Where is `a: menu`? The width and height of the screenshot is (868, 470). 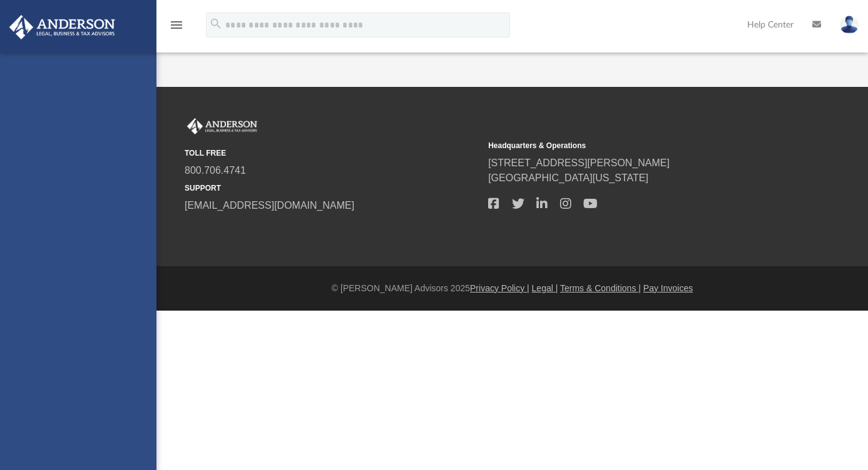 a: menu is located at coordinates (176, 28).